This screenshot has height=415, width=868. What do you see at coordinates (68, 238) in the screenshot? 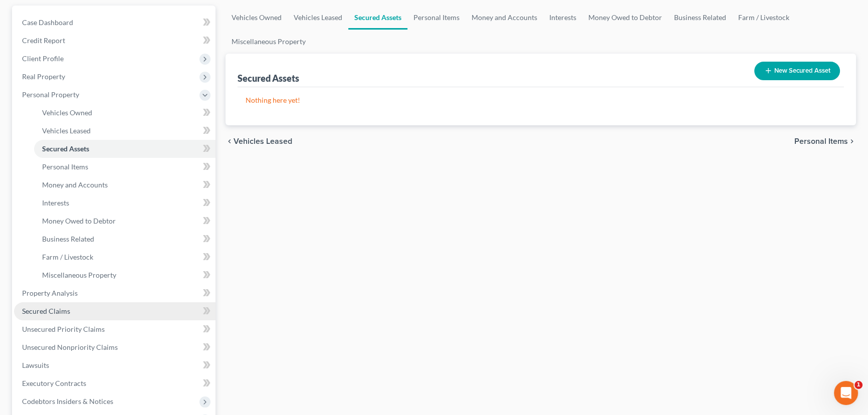
I see `span: Business Related` at bounding box center [68, 238].